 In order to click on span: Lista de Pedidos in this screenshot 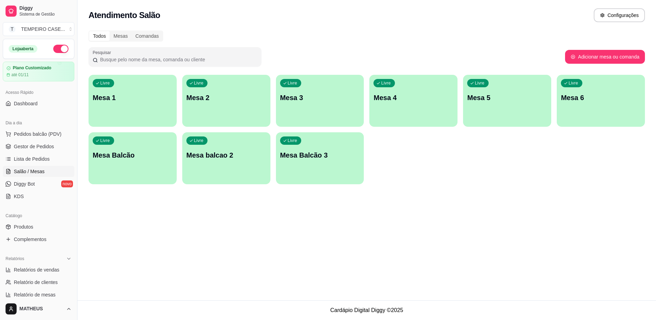, I will do `click(32, 159)`.